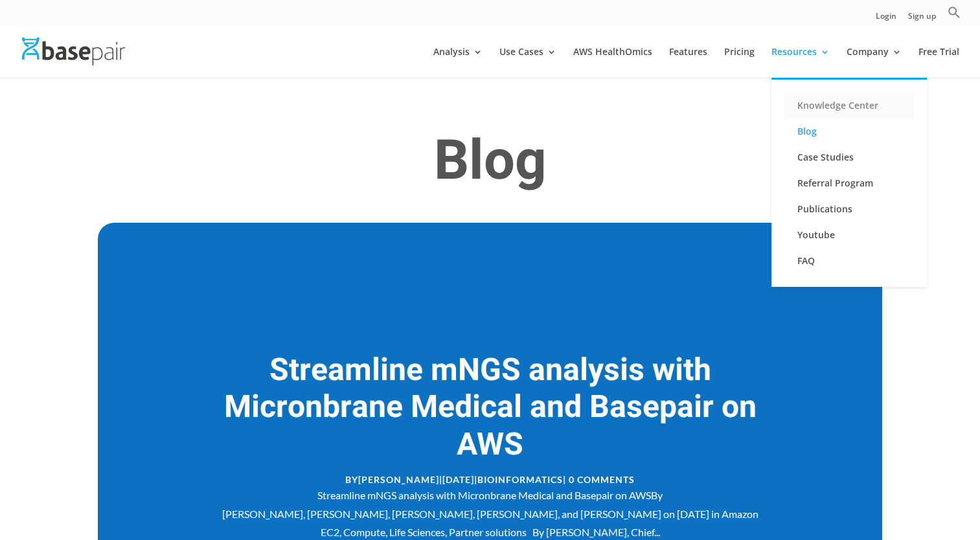  What do you see at coordinates (922, 19) in the screenshot?
I see `a: Sign up` at bounding box center [922, 19].